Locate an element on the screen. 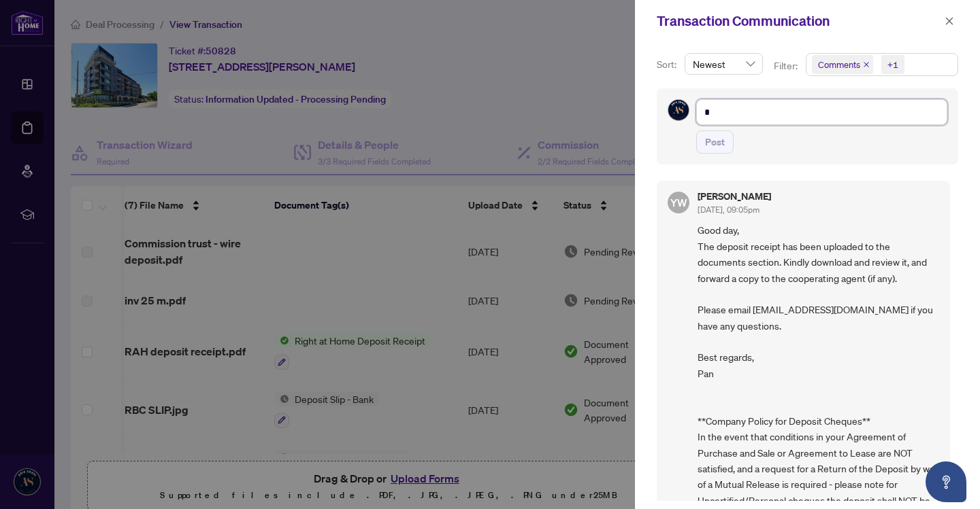 This screenshot has width=980, height=509. span: YW is located at coordinates (678, 202).